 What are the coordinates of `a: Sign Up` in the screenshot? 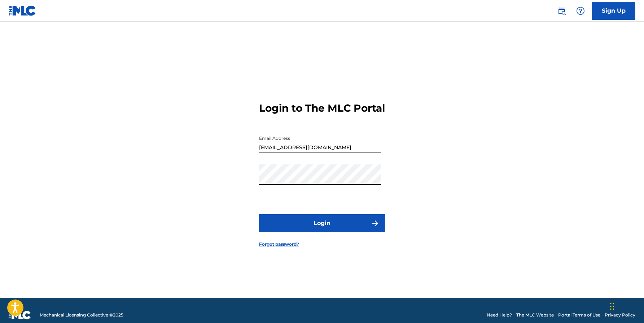 It's located at (614, 11).